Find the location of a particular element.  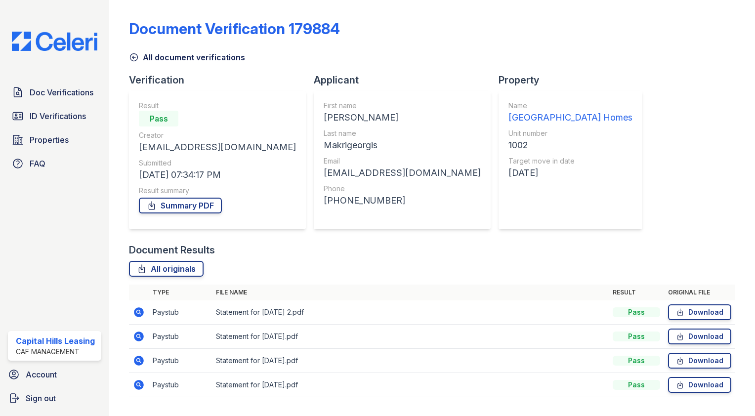

div: Name is located at coordinates (570, 106).